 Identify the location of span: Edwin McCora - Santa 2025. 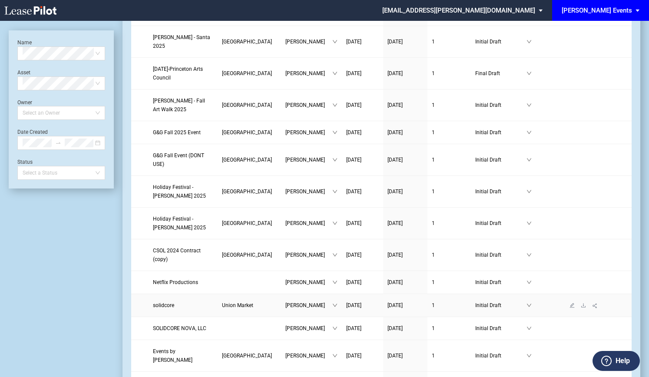
(182, 42).